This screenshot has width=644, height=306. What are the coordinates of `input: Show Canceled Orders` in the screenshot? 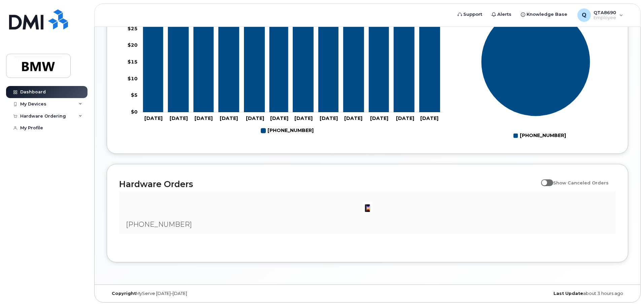 It's located at (544, 179).